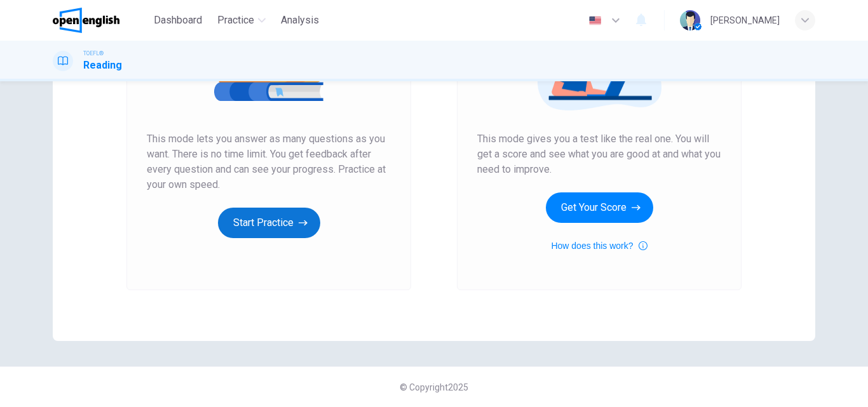  Describe the element at coordinates (178, 21) in the screenshot. I see `button: Dashboard` at that location.